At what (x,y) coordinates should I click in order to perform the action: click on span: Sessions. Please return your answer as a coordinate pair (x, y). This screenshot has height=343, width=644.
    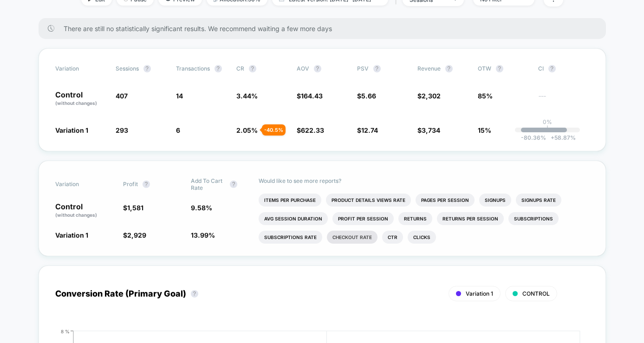
    Looking at the image, I should click on (127, 68).